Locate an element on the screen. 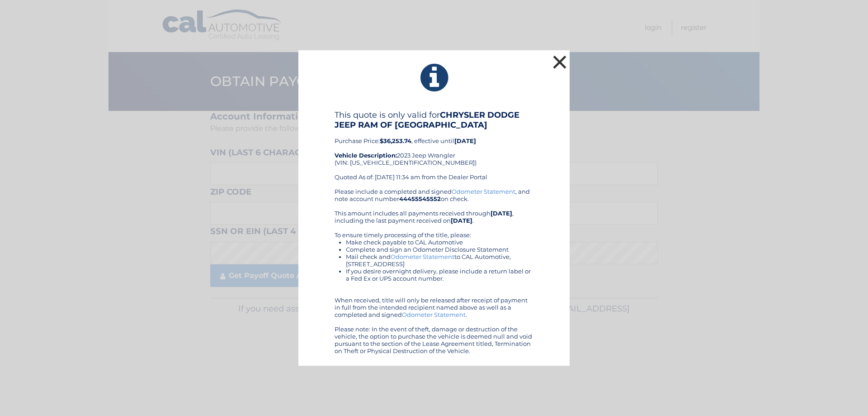  li: Make check payable to CAL Automotive is located at coordinates (440, 242).